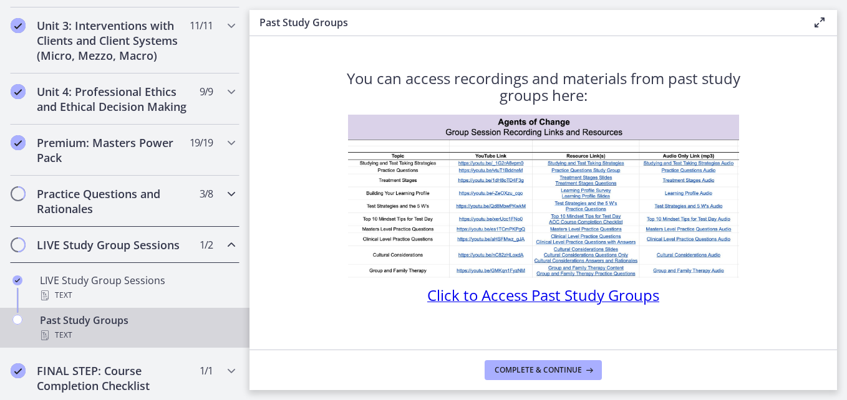 The height and width of the screenshot is (400, 847). Describe the element at coordinates (206, 245) in the screenshot. I see `span: 1 / 2` at that location.